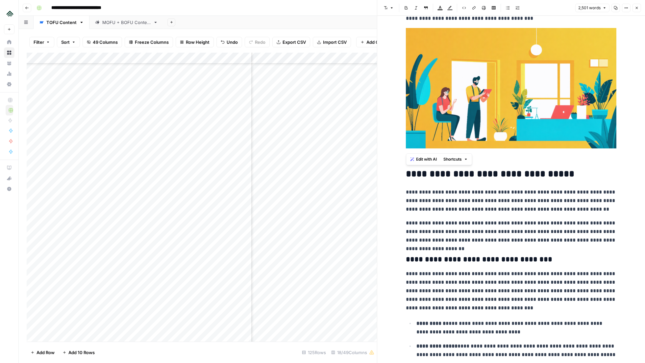 This screenshot has width=645, height=363. I want to click on button: Sort, so click(68, 42).